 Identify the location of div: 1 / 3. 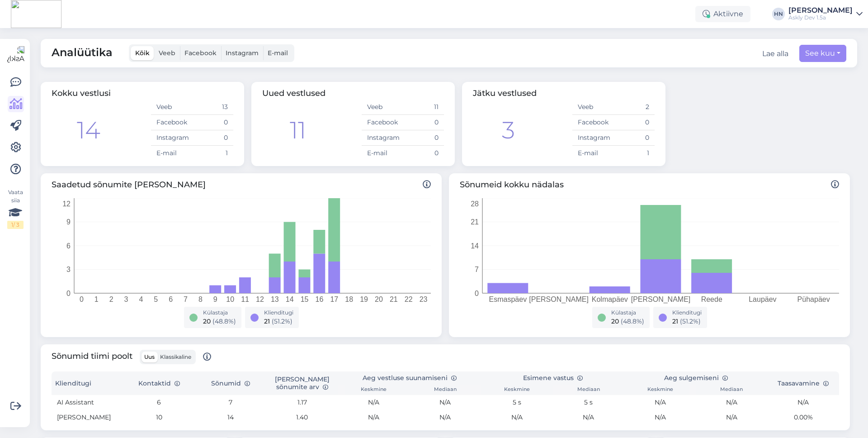
(16, 225).